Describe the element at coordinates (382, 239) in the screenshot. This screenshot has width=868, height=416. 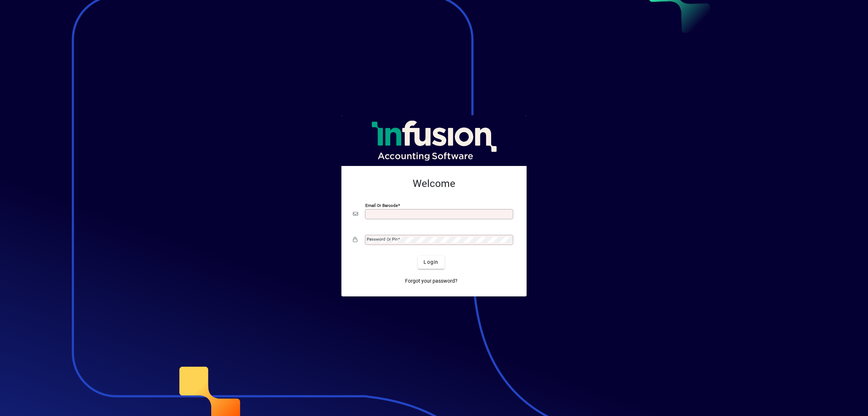
I see `mat-label: Password or Pin` at that location.